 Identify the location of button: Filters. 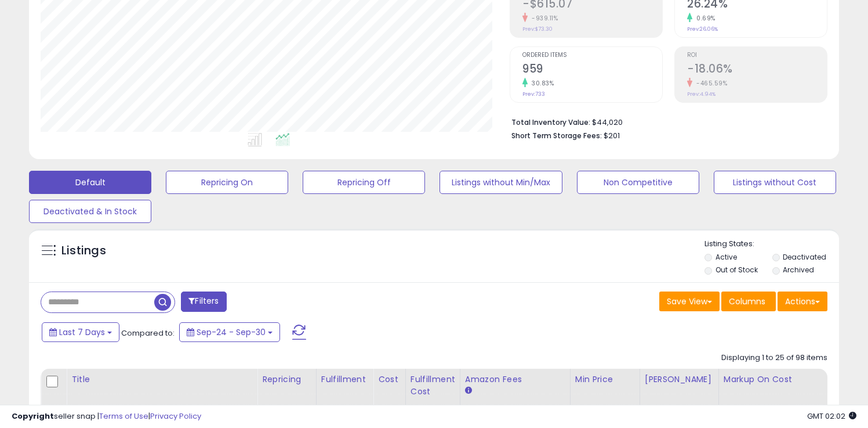
(203, 301).